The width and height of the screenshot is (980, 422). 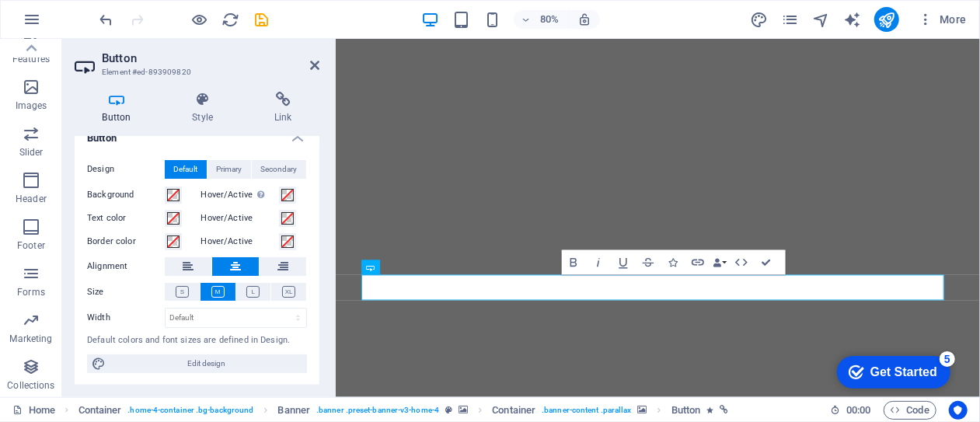 What do you see at coordinates (126, 317) in the screenshot?
I see `label: Width` at bounding box center [126, 317].